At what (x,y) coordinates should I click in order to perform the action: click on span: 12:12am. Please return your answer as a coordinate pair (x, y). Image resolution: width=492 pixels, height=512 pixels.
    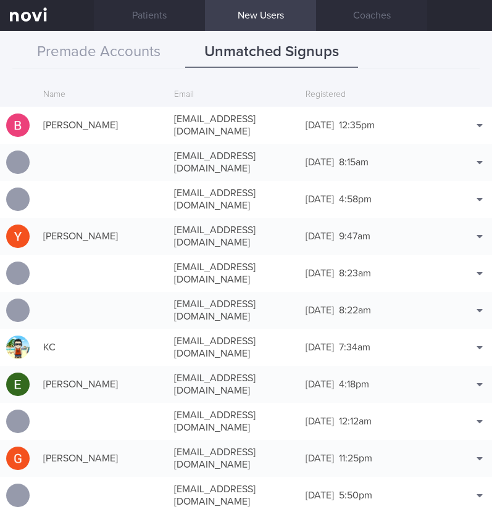
    Looking at the image, I should click on (355, 422).